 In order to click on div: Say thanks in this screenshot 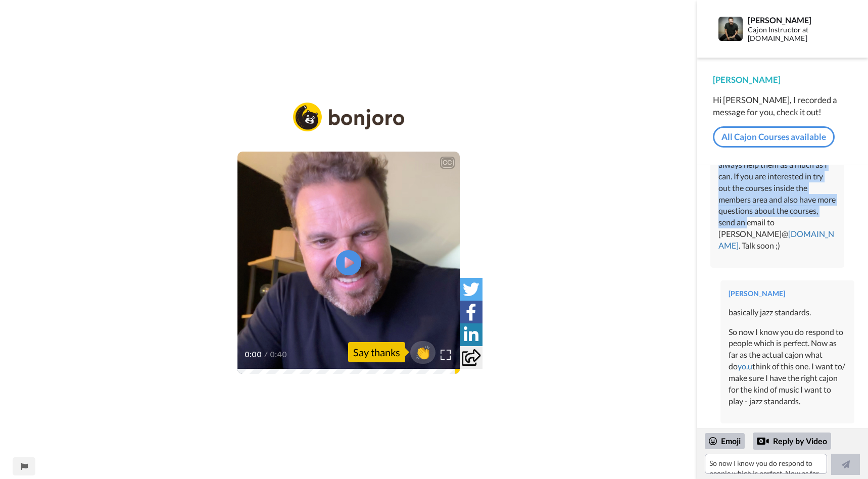, I will do `click(377, 352)`.